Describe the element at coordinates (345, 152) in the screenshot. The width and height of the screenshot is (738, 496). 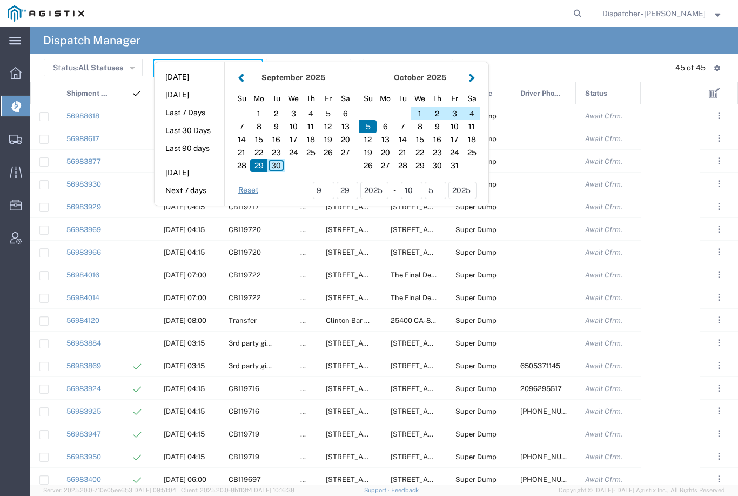
I see `div: 27` at that location.